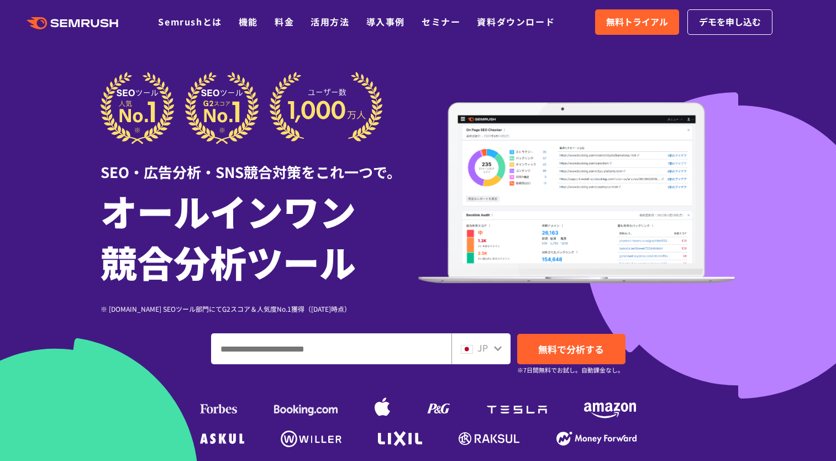  I want to click on a: 料金, so click(284, 22).